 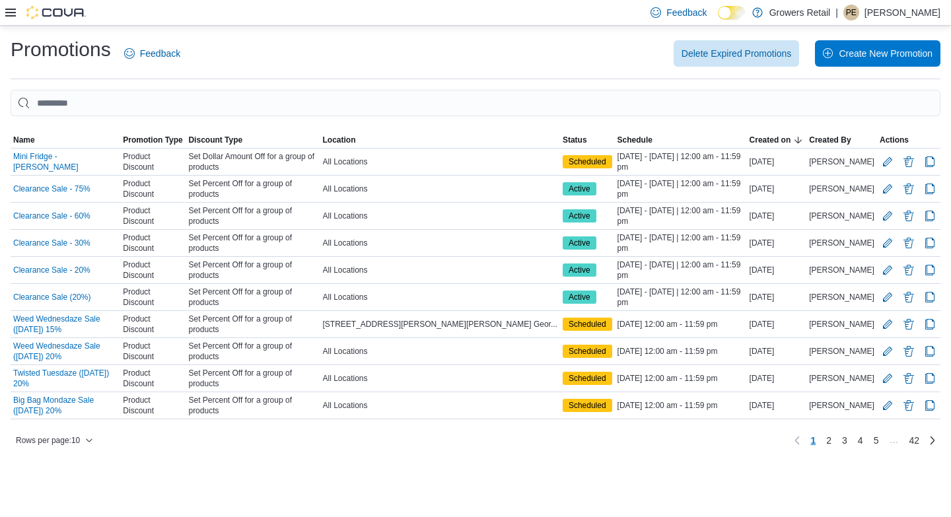 I want to click on a: Page 2 of 42, so click(x=829, y=440).